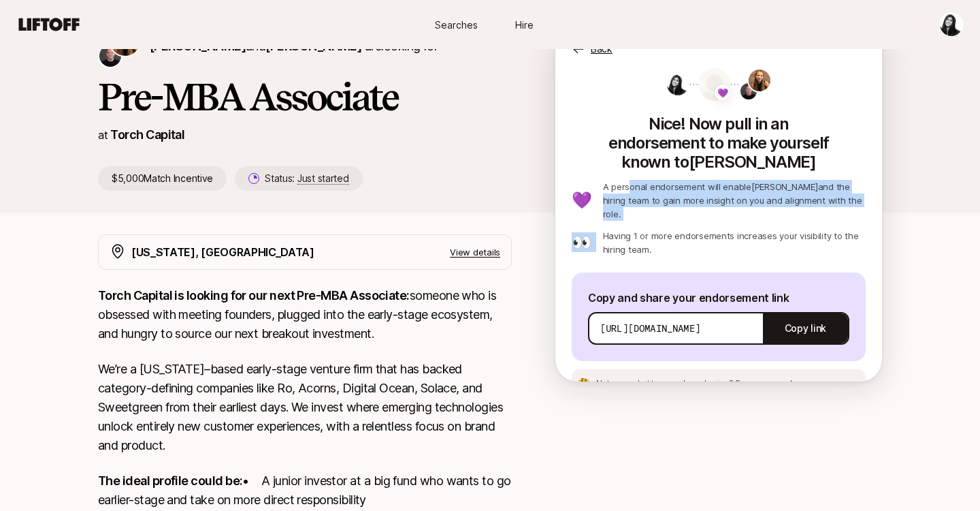  Describe the element at coordinates (305, 97) in the screenshot. I see `h1: Pre-MBA Associate` at that location.